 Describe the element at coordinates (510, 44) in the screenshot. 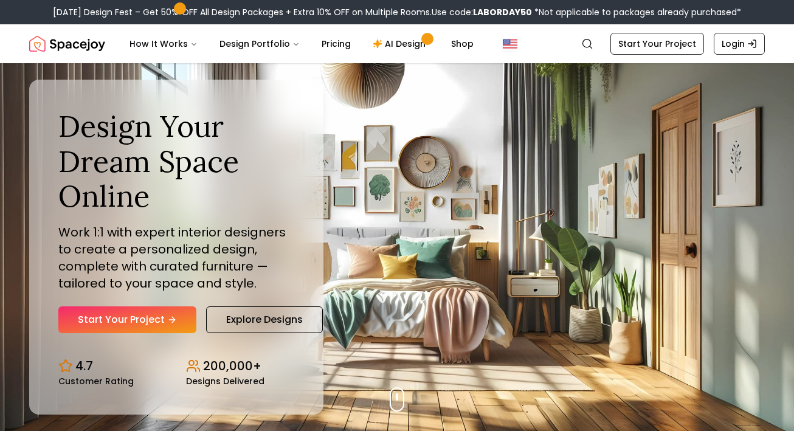

I see `img: United States` at that location.